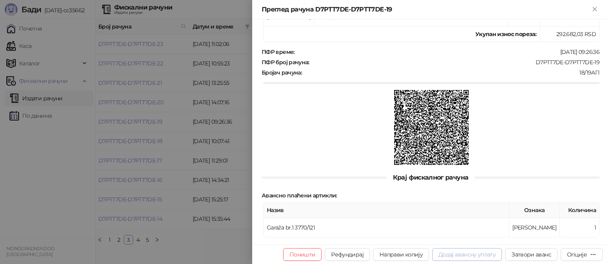 This screenshot has height=264, width=609. I want to click on th: Назив, so click(386, 210).